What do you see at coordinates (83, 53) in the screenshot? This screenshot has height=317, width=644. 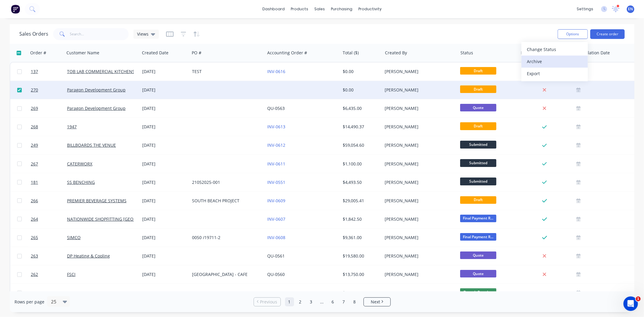 I see `div: Customer Name` at bounding box center [83, 53].